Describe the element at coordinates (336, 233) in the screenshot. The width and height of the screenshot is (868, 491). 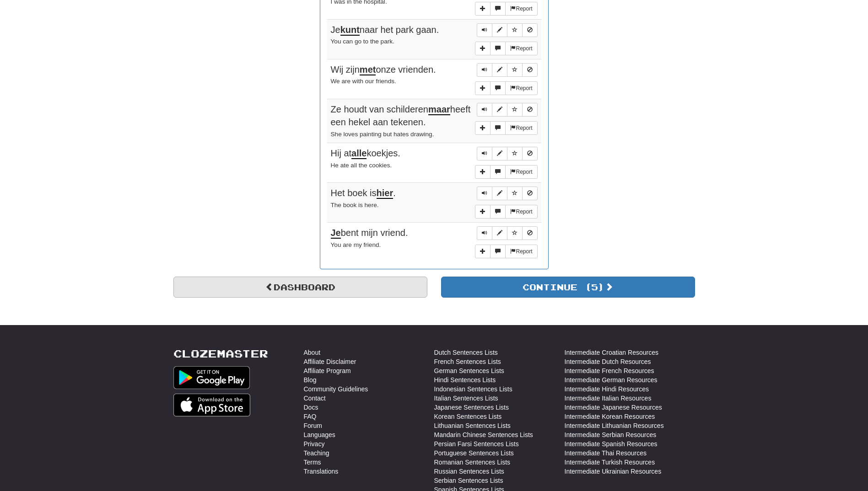
I see `u: Je` at that location.